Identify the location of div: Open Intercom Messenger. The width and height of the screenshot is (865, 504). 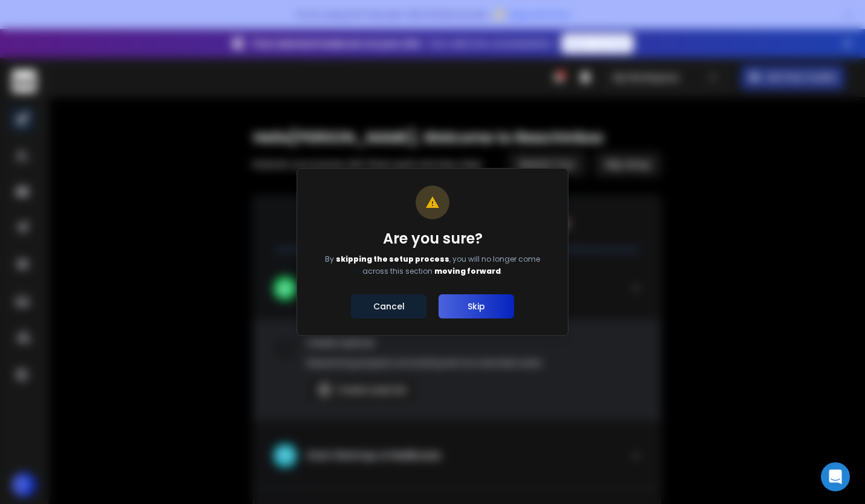
(836, 477).